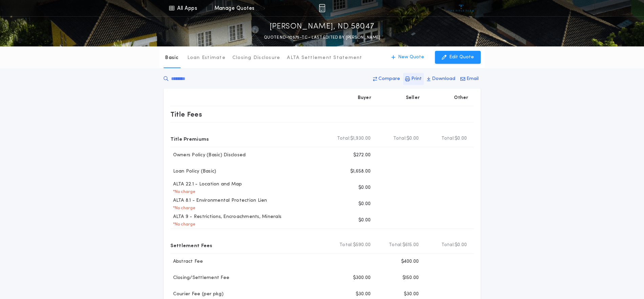  Describe the element at coordinates (206, 185) in the screenshot. I see `p: ALTA 22.1 - Location and Map` at that location.